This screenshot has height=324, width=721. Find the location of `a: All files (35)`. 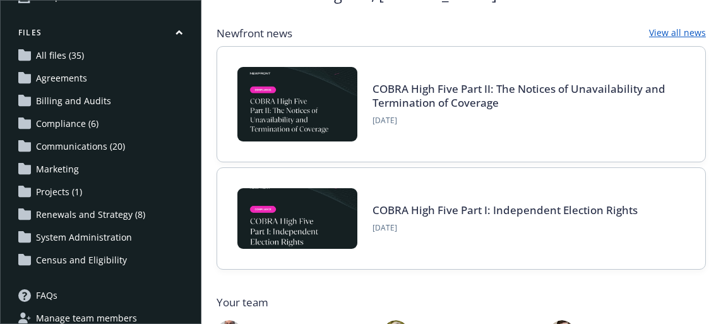

a: All files (35) is located at coordinates (100, 56).